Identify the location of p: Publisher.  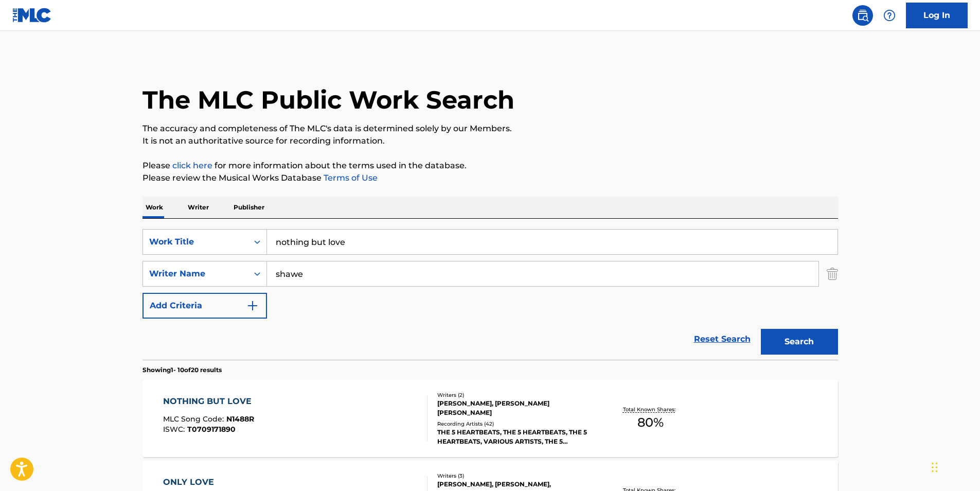
(249, 207).